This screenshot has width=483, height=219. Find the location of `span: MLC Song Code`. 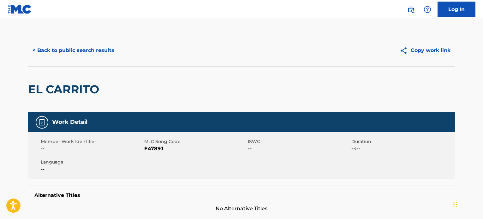

span: MLC Song Code is located at coordinates (195, 142).